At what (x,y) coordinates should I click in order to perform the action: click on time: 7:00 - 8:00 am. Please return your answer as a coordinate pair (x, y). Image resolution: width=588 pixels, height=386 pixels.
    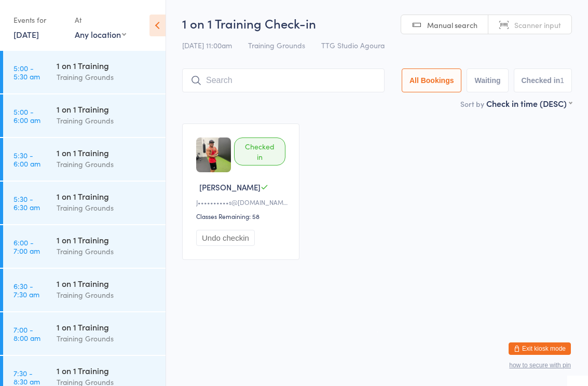
    Looking at the image, I should click on (27, 334).